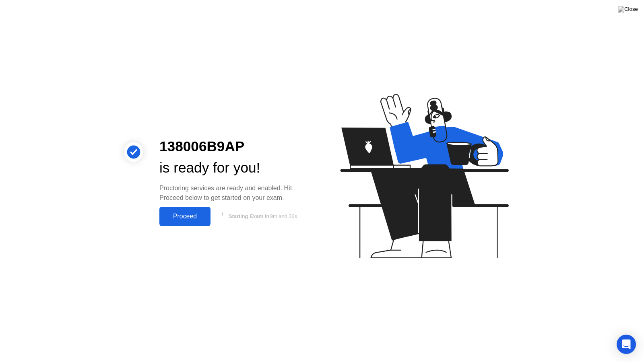 This screenshot has height=362, width=644. What do you see at coordinates (626, 344) in the screenshot?
I see `div: Open Intercom Messenger` at bounding box center [626, 344].